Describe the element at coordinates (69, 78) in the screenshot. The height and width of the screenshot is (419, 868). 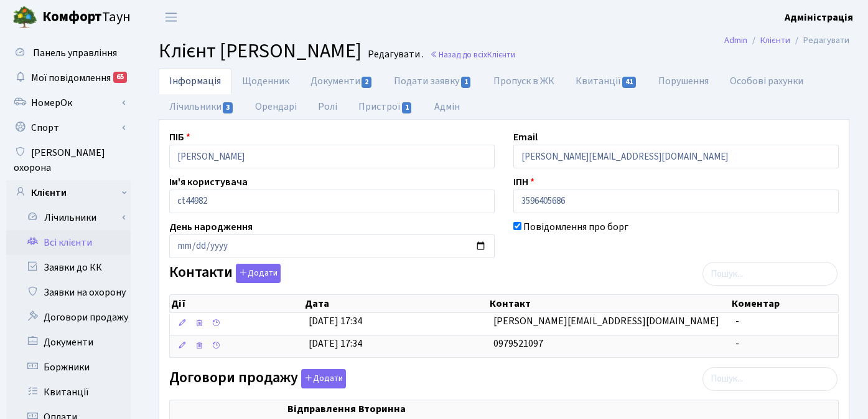
I see `a: Мої повідомлення65` at that location.